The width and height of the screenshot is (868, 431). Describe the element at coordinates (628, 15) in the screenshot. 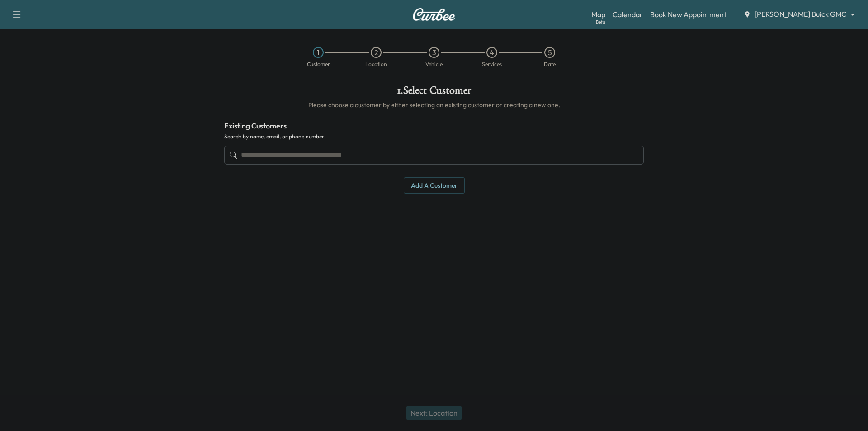

I see `a: Calendar` at that location.